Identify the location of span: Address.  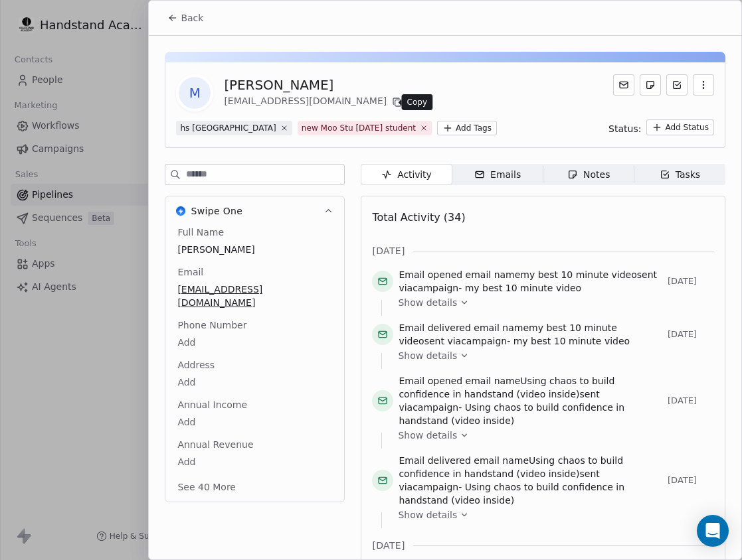
(196, 365).